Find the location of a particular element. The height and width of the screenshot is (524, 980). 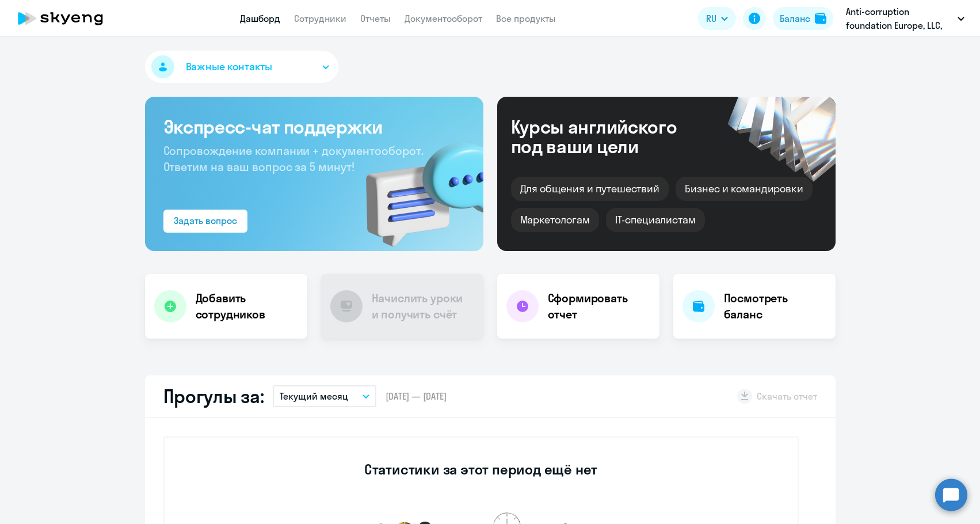

div: IT-специалистам is located at coordinates (655, 220).